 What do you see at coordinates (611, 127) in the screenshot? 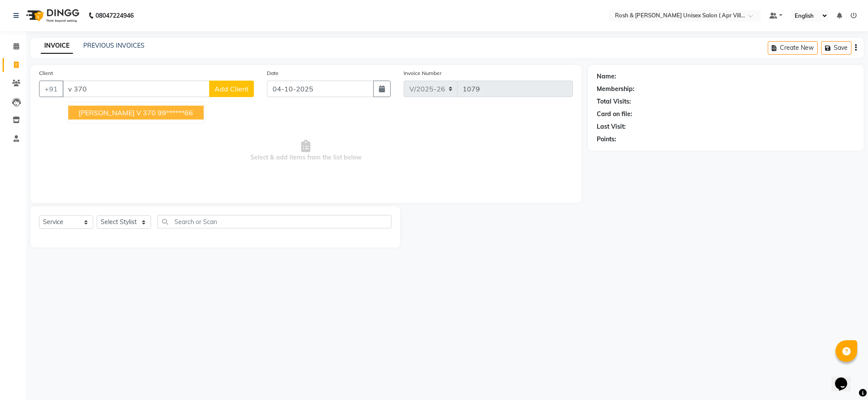
I see `div: Last Visit:` at bounding box center [611, 127].